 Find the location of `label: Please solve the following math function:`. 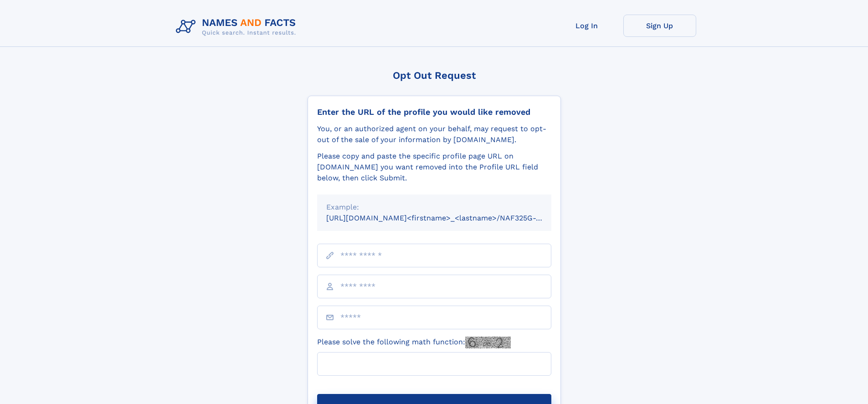

label: Please solve the following math function: is located at coordinates (414, 343).